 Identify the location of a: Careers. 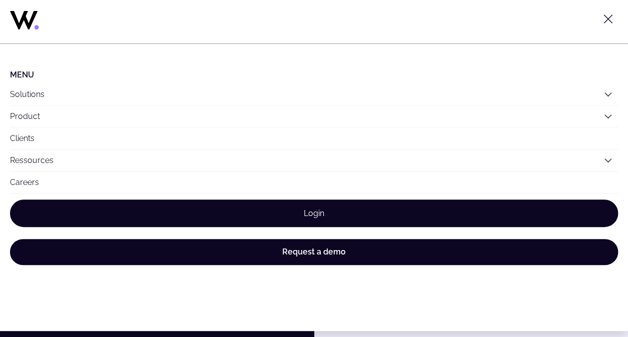
(314, 182).